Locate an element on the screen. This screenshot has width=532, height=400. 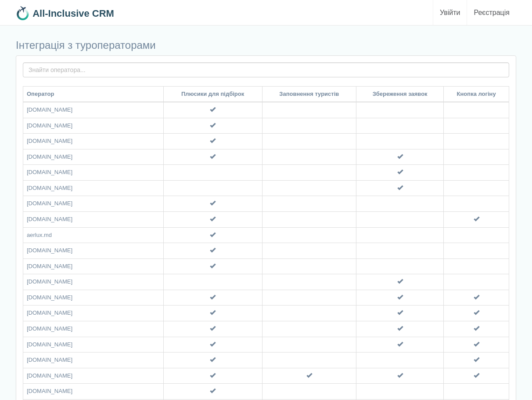
th: Кнопка логіну is located at coordinates (476, 94).